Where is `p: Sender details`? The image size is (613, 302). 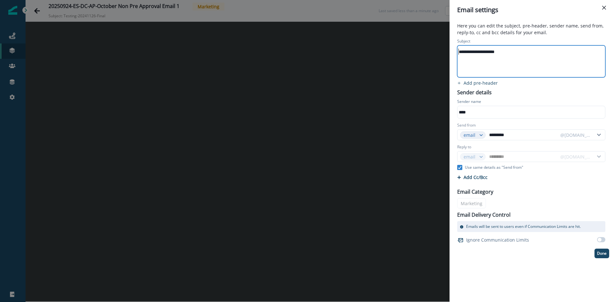
p: Sender details is located at coordinates (475, 92).